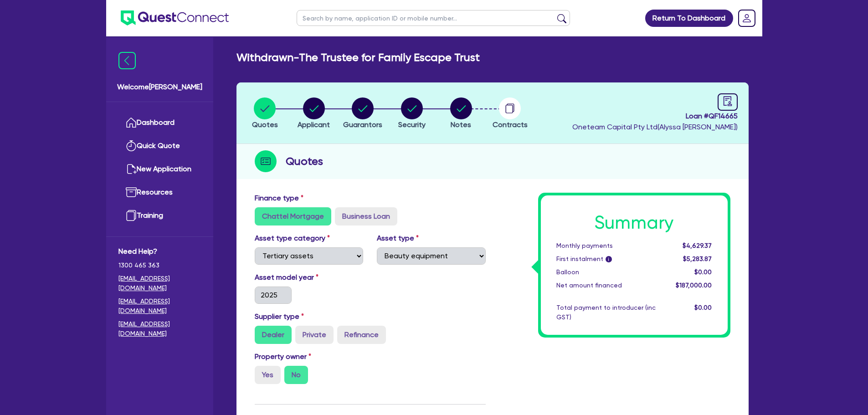 This screenshot has width=868, height=415. Describe the element at coordinates (131, 169) in the screenshot. I see `img: new-application` at that location.